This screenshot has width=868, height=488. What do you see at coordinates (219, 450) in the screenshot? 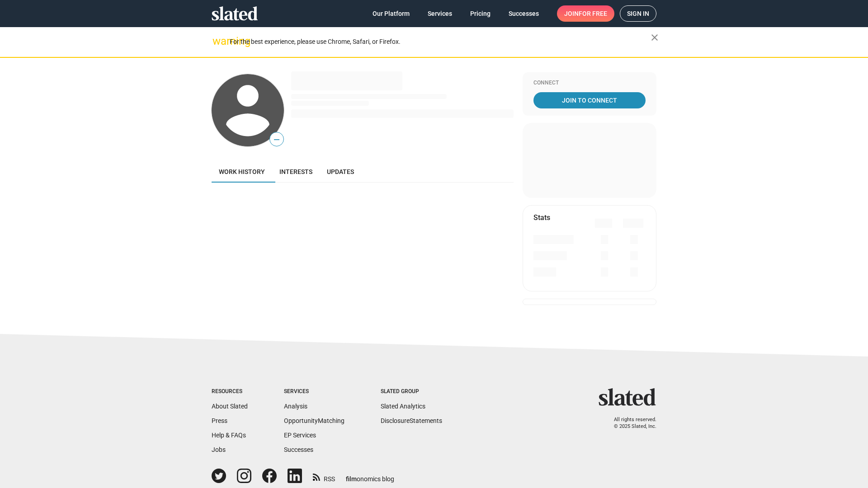
I see `a: Jobs` at bounding box center [219, 450].